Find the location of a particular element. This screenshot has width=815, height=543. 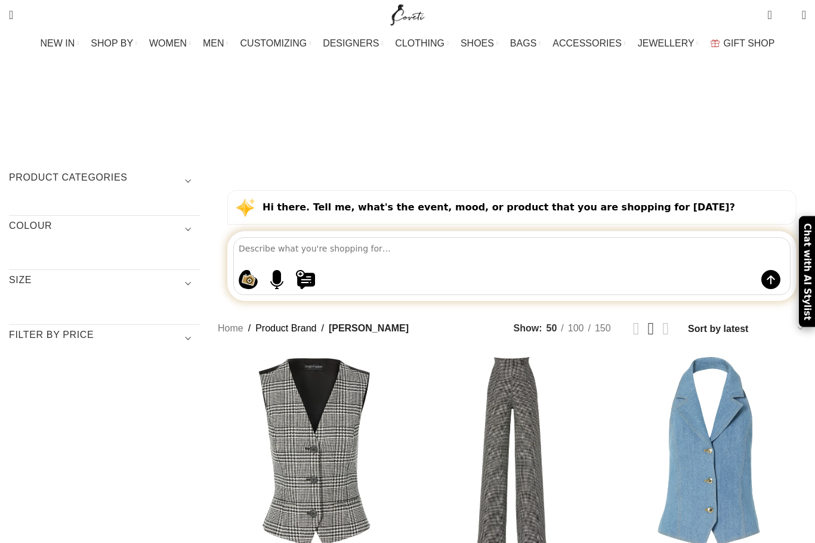

a: DESIGNERS is located at coordinates (353, 44).